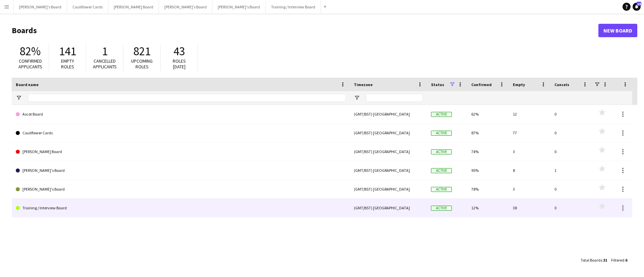 This screenshot has width=644, height=277. What do you see at coordinates (488, 133) in the screenshot?
I see `div: 87%` at bounding box center [488, 133].